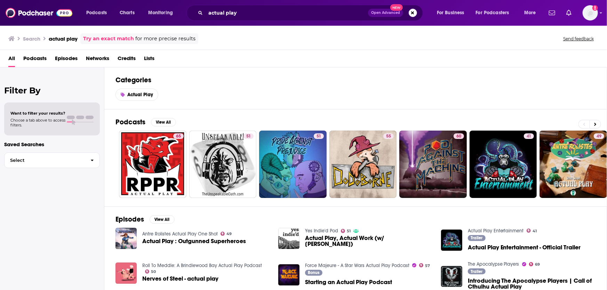 Image resolution: width=607 pixels, height=290 pixels. What do you see at coordinates (38, 123) in the screenshot?
I see `span: Choose a tab above to access filters.` at bounding box center [38, 123].